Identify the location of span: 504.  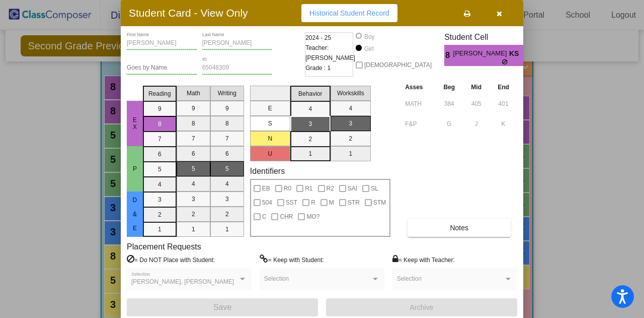
(267, 202).